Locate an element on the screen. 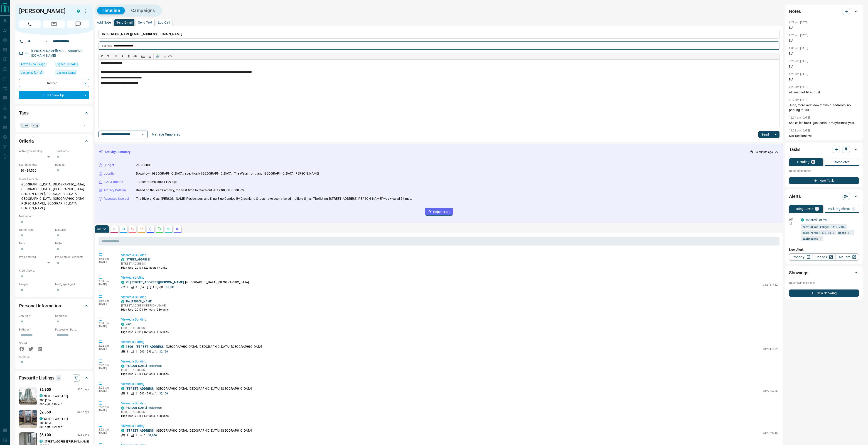 The height and width of the screenshot is (445, 868). span: Email is located at coordinates (54, 24).